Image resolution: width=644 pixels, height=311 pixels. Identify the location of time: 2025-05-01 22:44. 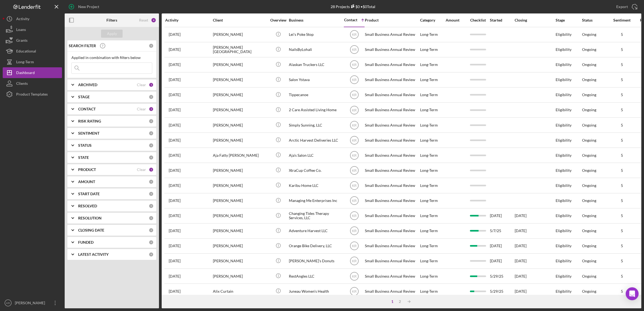
(175, 261).